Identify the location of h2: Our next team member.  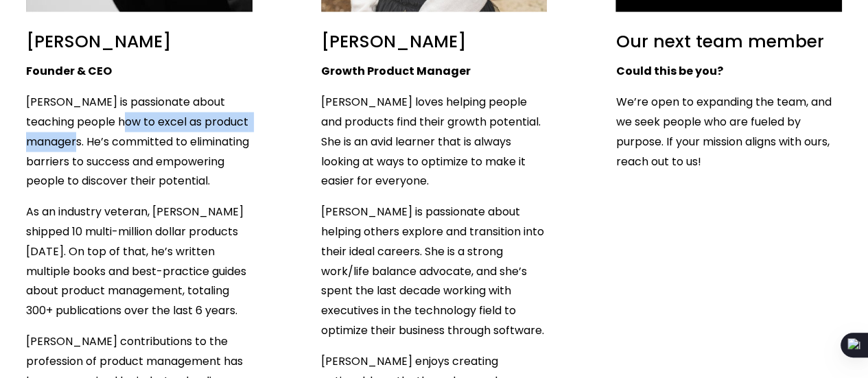
(729, 42).